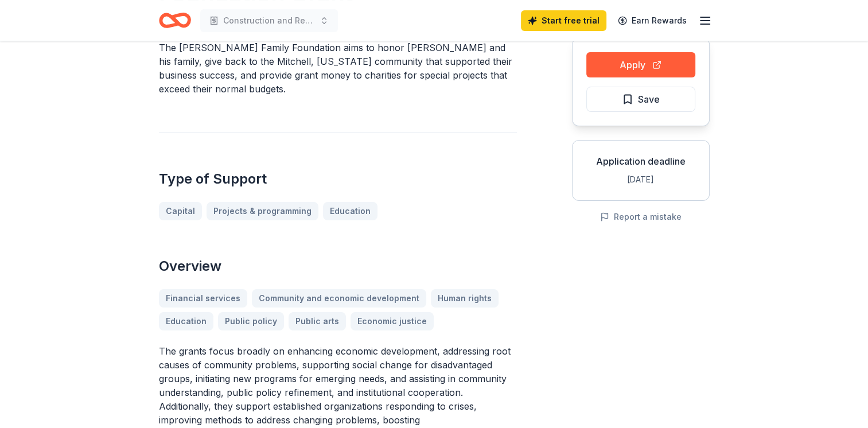  I want to click on h2: Type of Support, so click(338, 179).